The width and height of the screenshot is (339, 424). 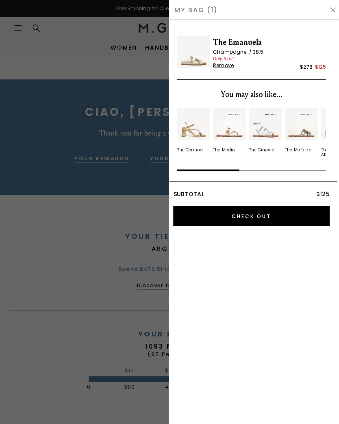 I want to click on div: The Ginevra, so click(x=260, y=149).